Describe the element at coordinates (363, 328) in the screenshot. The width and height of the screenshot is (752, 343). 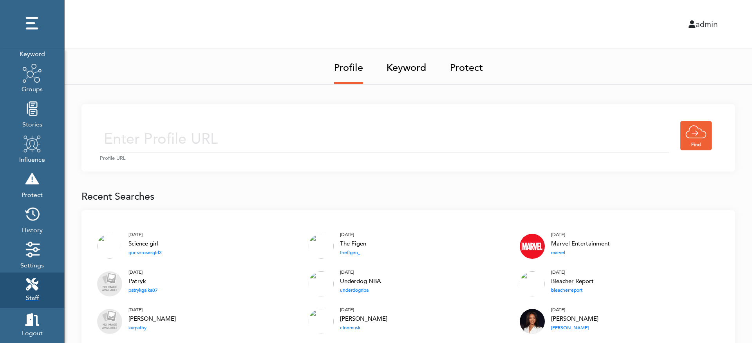
I see `div: elonmusk` at that location.